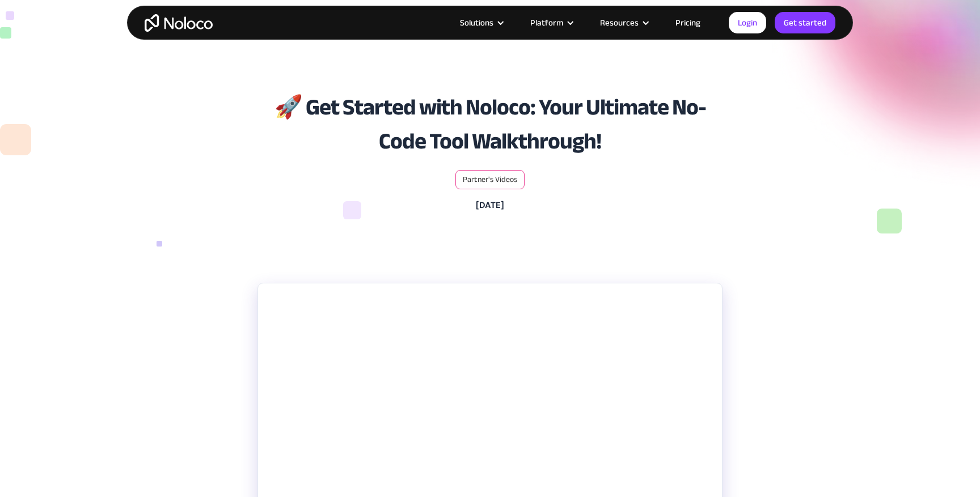 The image size is (980, 497). I want to click on a: Pricing, so click(688, 23).